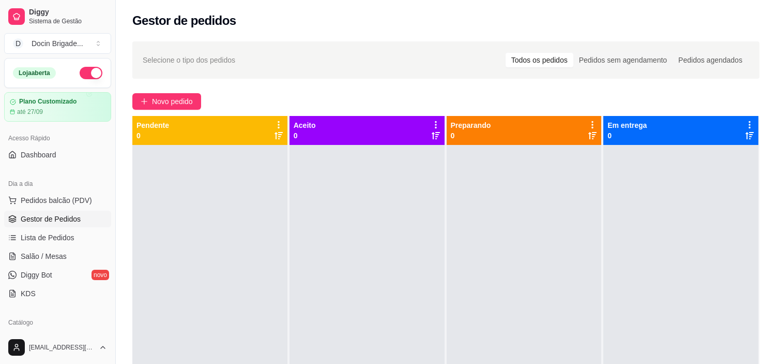 This screenshot has width=776, height=364. What do you see at coordinates (57, 43) in the screenshot?
I see `div: Docin Brigade ...` at bounding box center [57, 43].